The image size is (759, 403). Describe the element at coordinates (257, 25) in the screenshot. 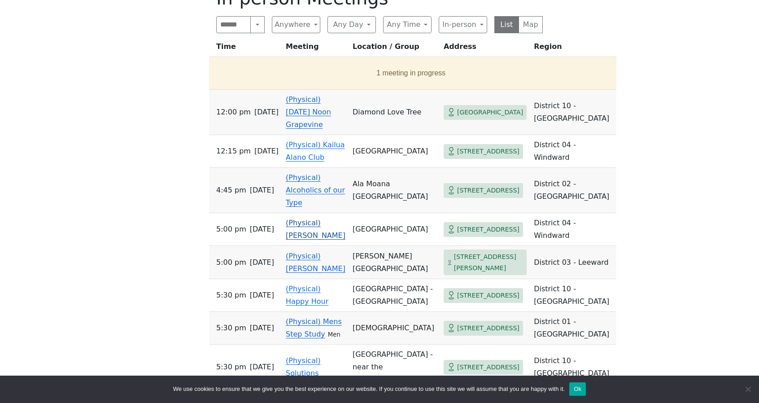

I see `button: Search` at that location.